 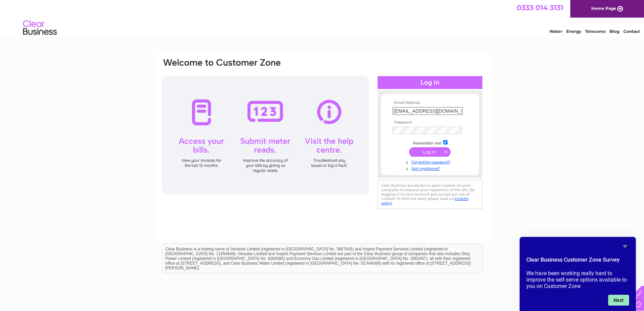 What do you see at coordinates (631, 31) in the screenshot?
I see `a: Contact` at bounding box center [631, 31].